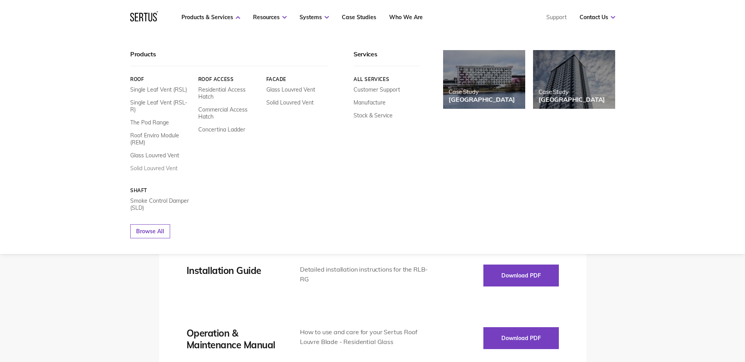 The height and width of the screenshot is (362, 745). What do you see at coordinates (556, 17) in the screenshot?
I see `a: Support` at bounding box center [556, 17].